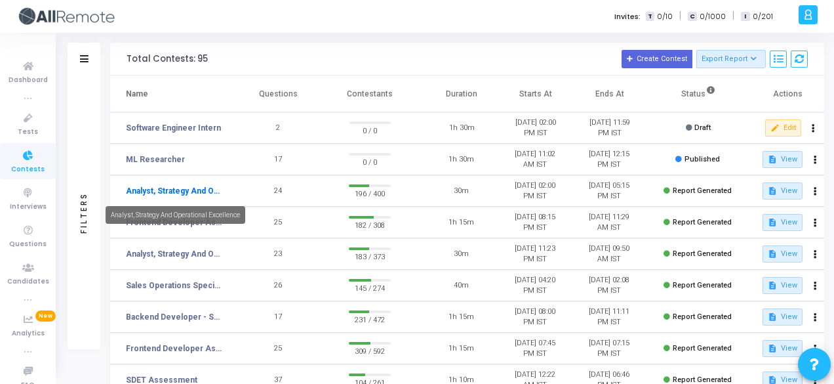  I want to click on label: Invites:, so click(628, 16).